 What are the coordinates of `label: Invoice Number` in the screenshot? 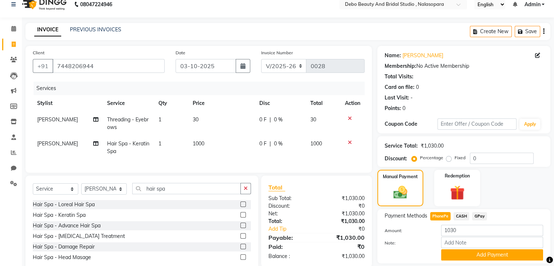 It's located at (277, 53).